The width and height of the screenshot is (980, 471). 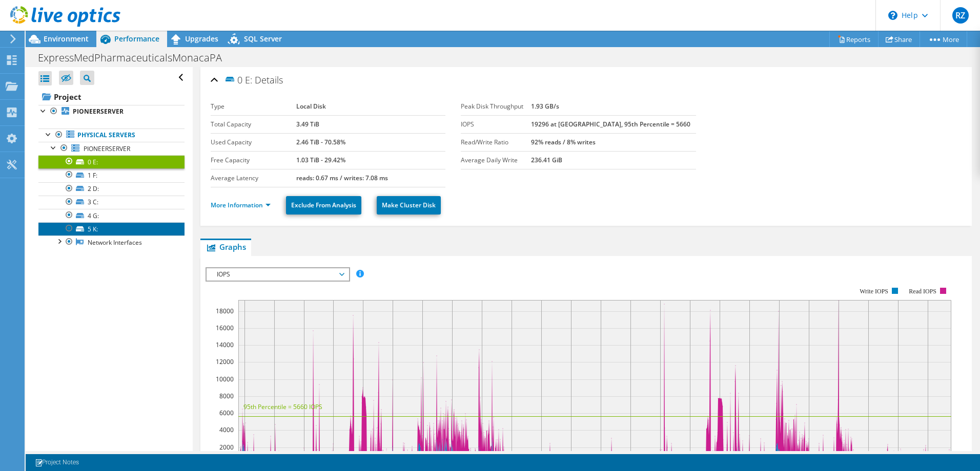 What do you see at coordinates (253, 142) in the screenshot?
I see `label: Used Capacity` at bounding box center [253, 142].